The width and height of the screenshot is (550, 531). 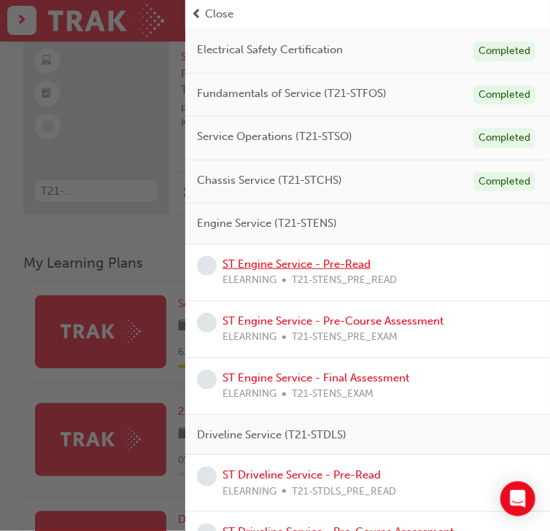 What do you see at coordinates (333, 321) in the screenshot?
I see `a: ST Engine Service - Pre-Course Assessment` at bounding box center [333, 321].